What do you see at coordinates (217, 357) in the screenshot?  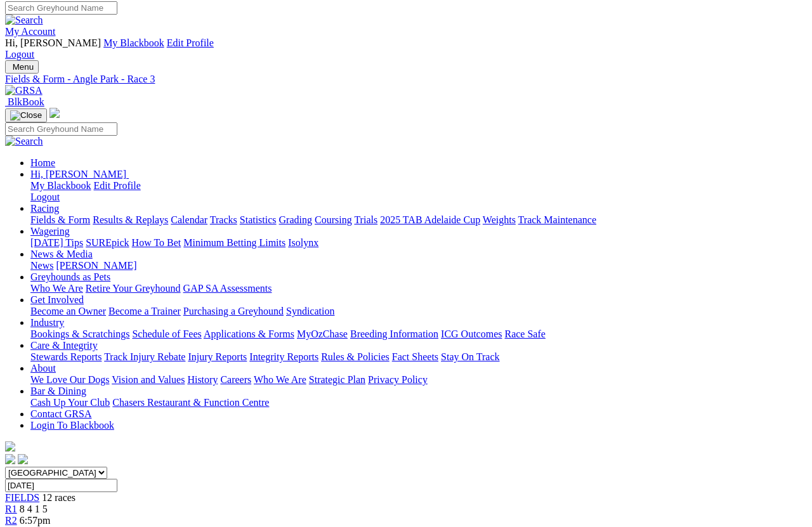 I see `a: Injury Reports` at bounding box center [217, 357].